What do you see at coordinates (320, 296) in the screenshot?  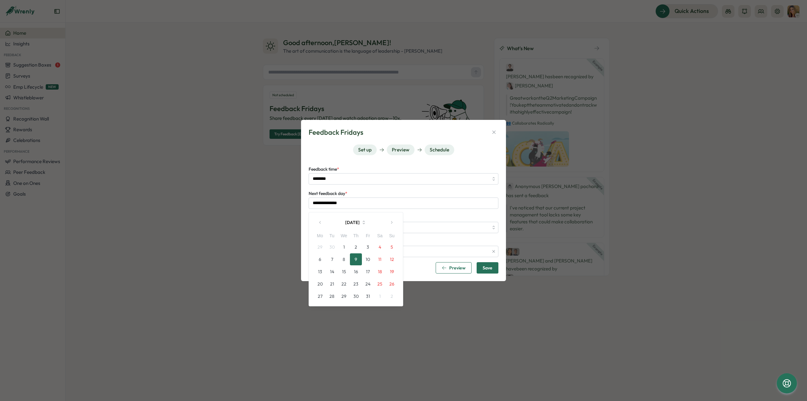 I see `button: 27` at bounding box center [320, 296].